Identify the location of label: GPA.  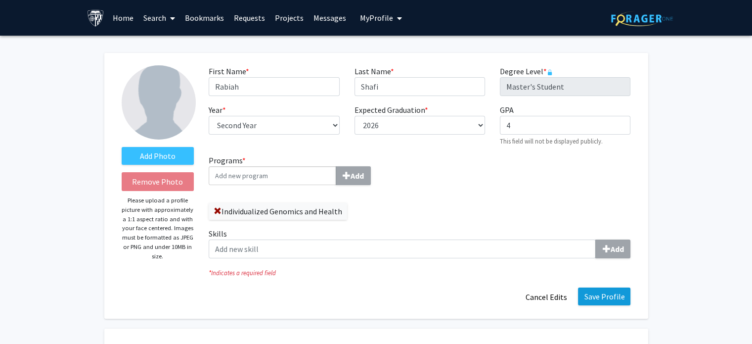
(507, 110).